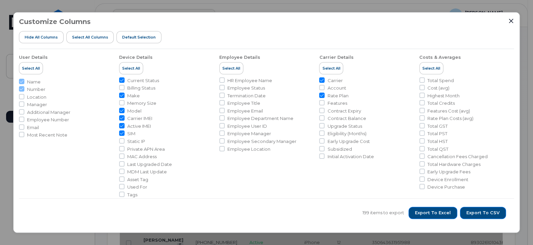 This screenshot has width=533, height=245. I want to click on span: HR Employee Name, so click(250, 81).